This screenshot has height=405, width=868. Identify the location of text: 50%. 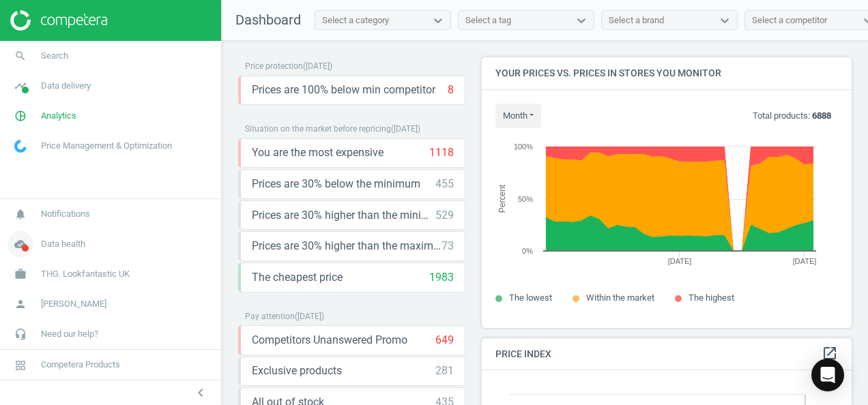
(525, 199).